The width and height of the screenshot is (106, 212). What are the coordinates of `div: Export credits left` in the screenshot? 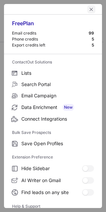 It's located at (51, 45).